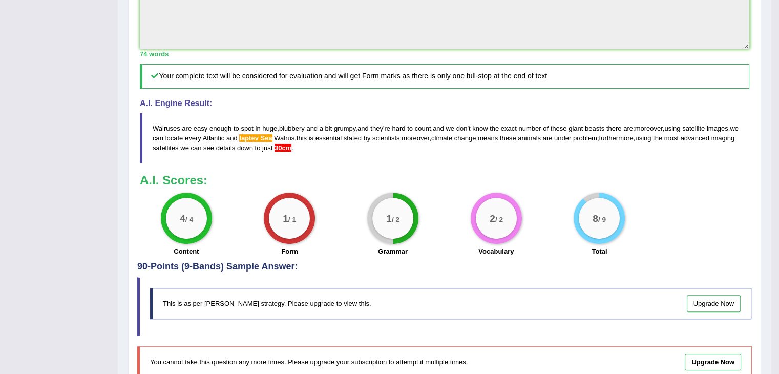 Image resolution: width=779 pixels, height=374 pixels. I want to click on span: easy, so click(200, 128).